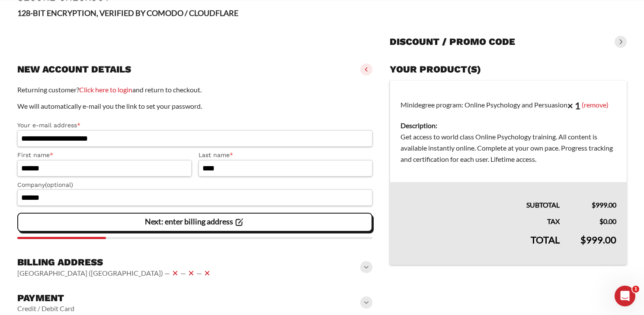 The width and height of the screenshot is (644, 315). I want to click on h3: Payment, so click(46, 299).